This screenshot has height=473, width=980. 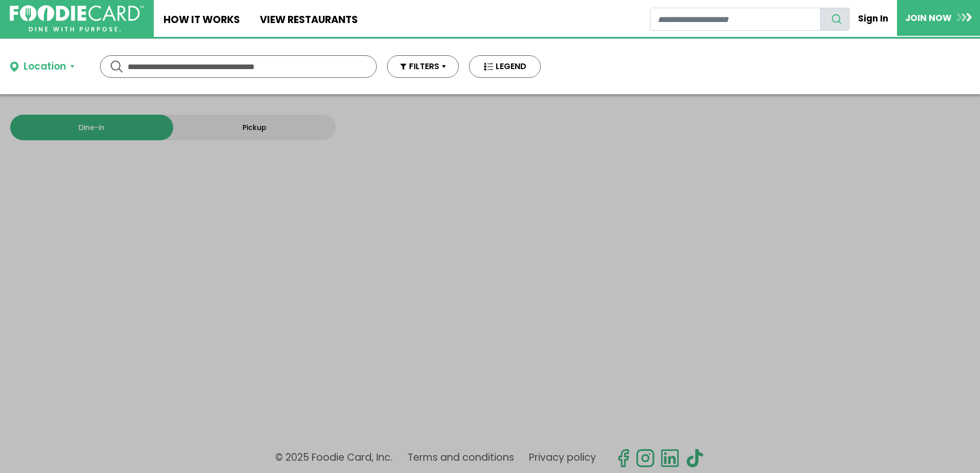 What do you see at coordinates (873, 19) in the screenshot?
I see `a: Sign In` at bounding box center [873, 19].